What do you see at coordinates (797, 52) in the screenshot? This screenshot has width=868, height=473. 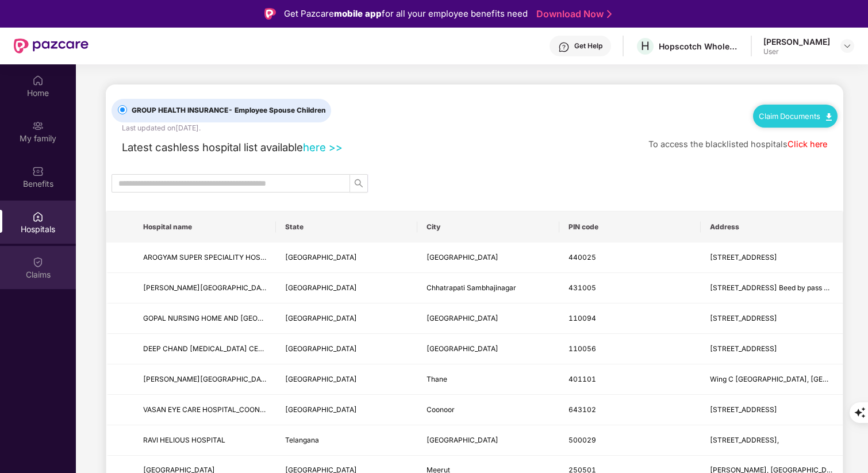 I see `div: User` at bounding box center [797, 52].